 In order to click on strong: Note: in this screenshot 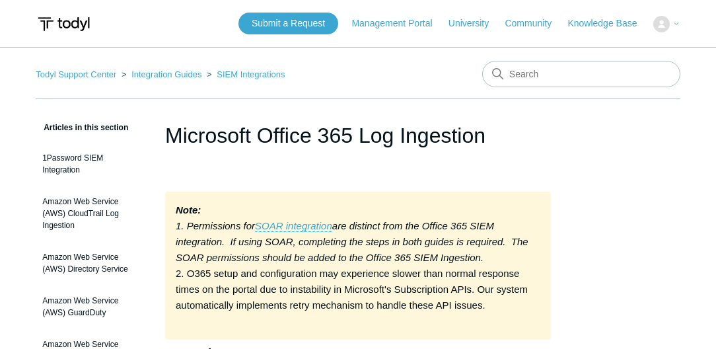, I will do `click(188, 209)`.